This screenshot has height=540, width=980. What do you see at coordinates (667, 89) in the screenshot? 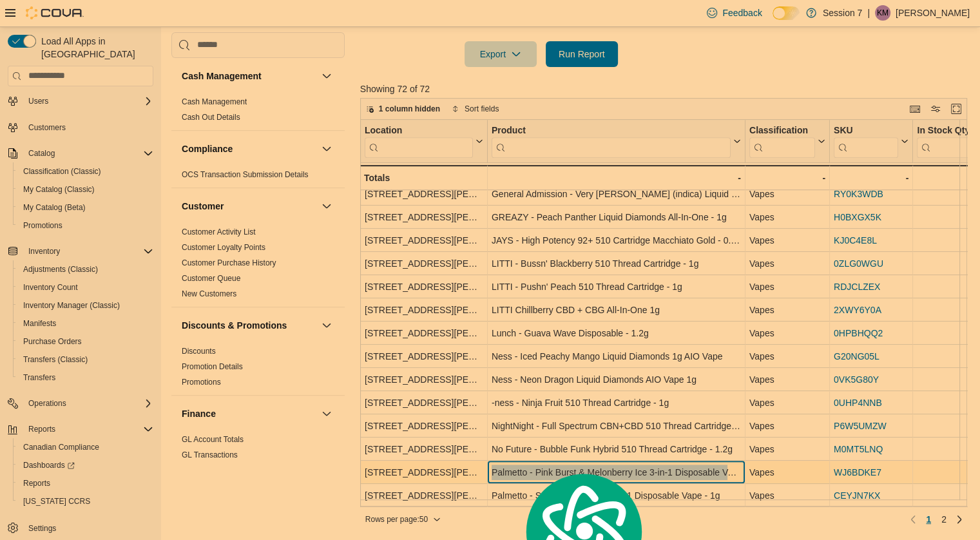
I see `p: Showing 72 of 72` at bounding box center [667, 89].